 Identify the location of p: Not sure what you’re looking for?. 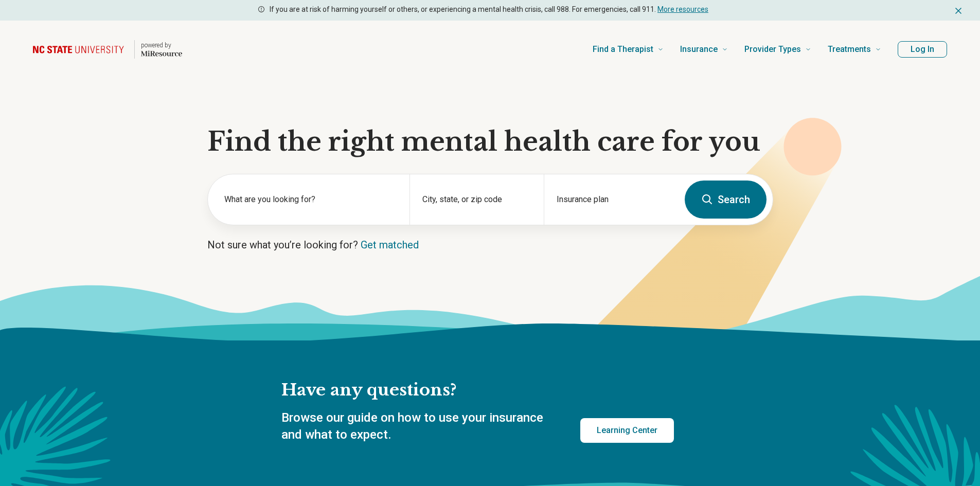
(490, 245).